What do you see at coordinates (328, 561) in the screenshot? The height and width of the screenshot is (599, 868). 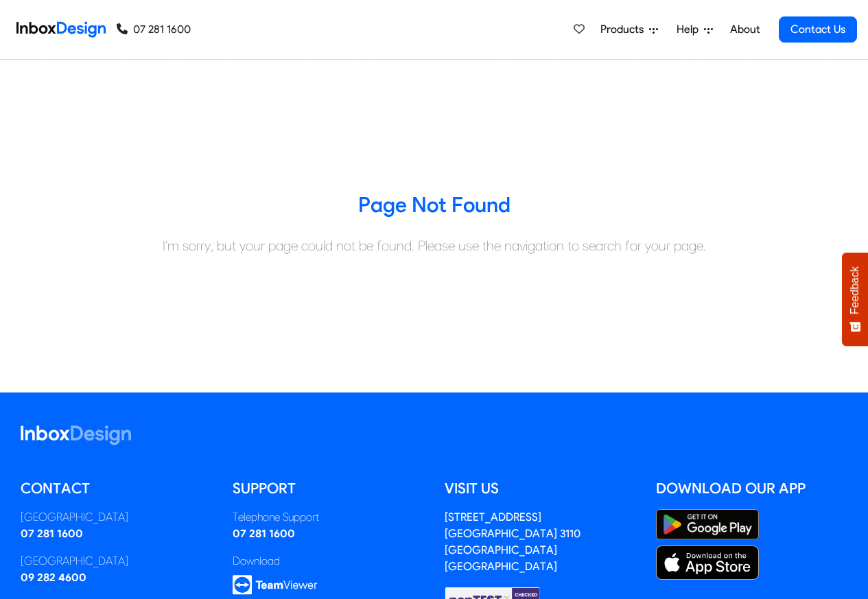 I see `div: Download` at bounding box center [328, 561].